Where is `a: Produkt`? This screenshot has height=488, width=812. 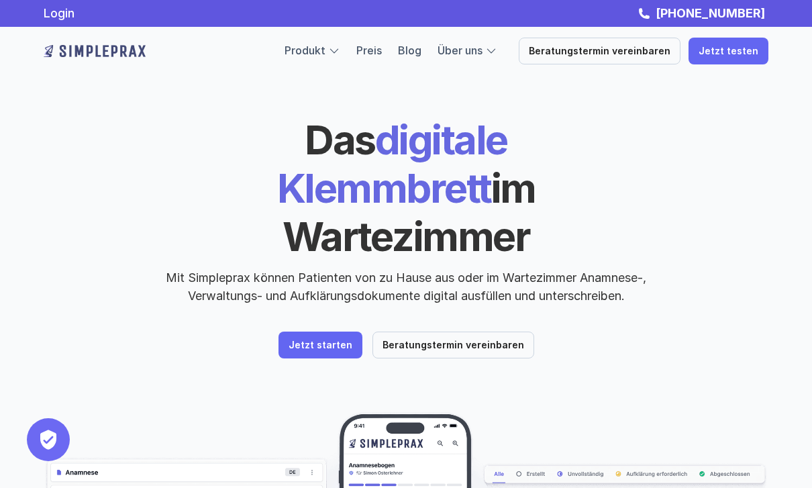 a: Produkt is located at coordinates (305, 50).